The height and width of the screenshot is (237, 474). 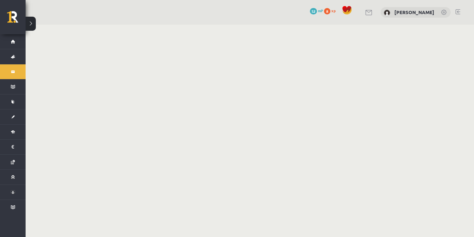 I want to click on span: 52, so click(x=314, y=11).